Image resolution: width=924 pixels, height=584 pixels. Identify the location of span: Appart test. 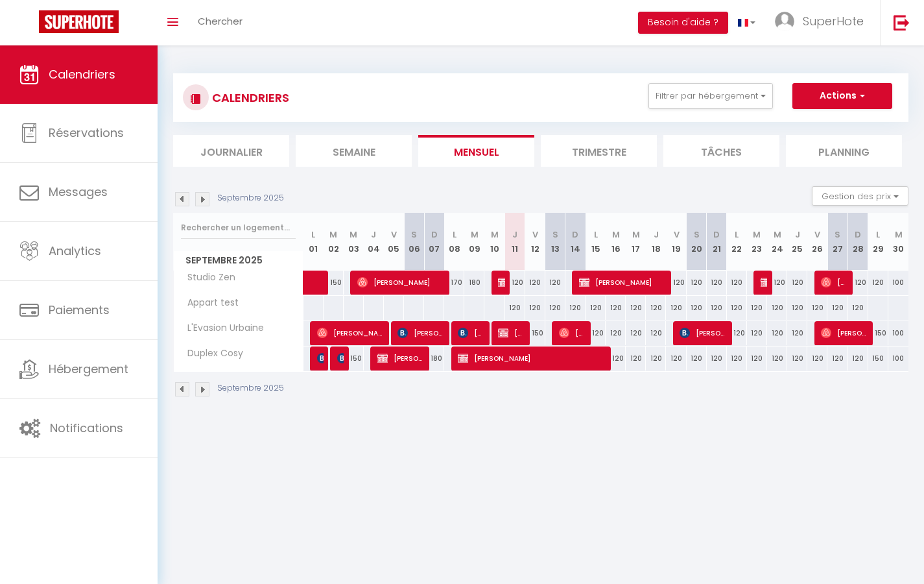
(209, 303).